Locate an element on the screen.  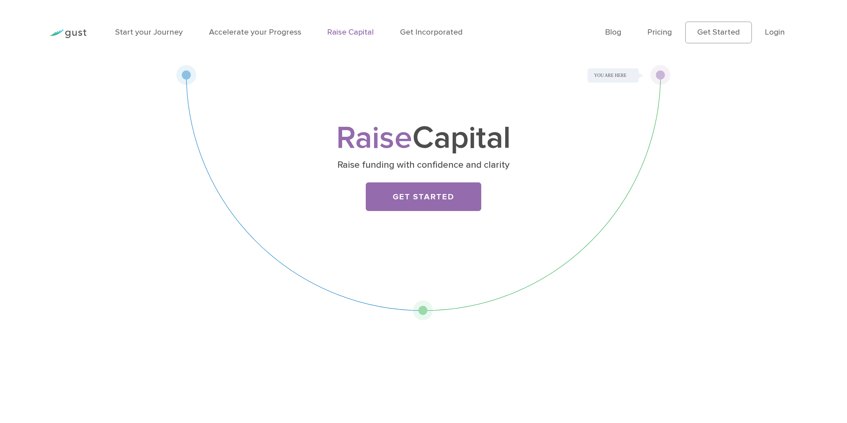
a: Pricing is located at coordinates (660, 32).